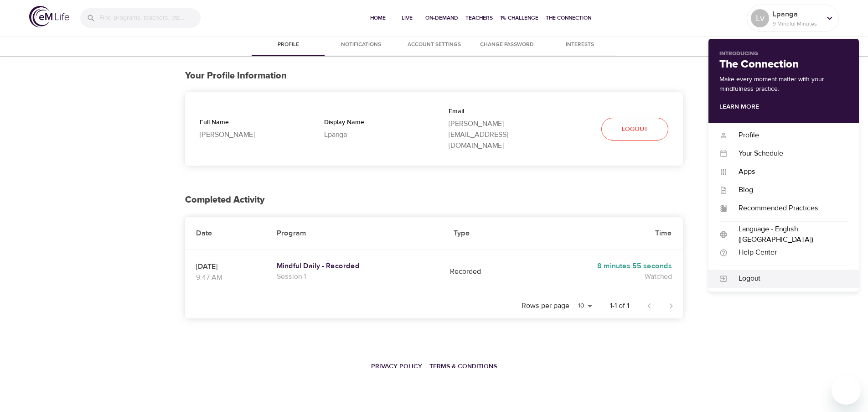  I want to click on span: On-Demand, so click(441, 17).